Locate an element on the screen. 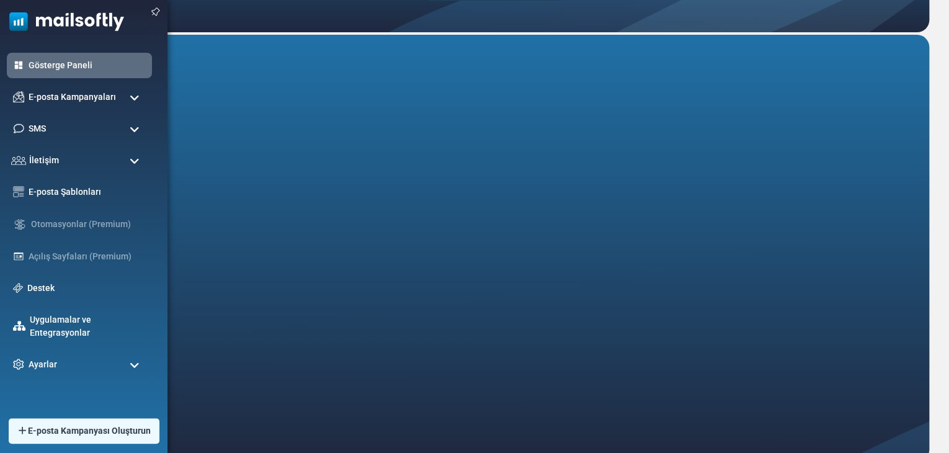  a: Destek is located at coordinates (86, 288).